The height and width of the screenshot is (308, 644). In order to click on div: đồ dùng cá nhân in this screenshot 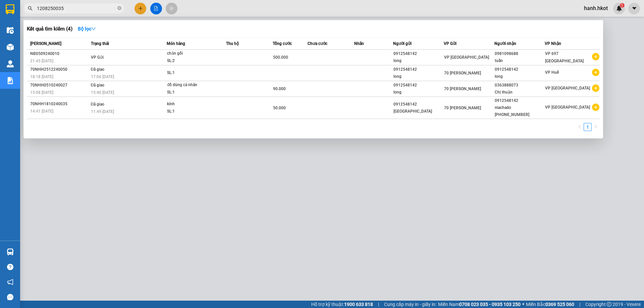, I will do `click(192, 85)`.